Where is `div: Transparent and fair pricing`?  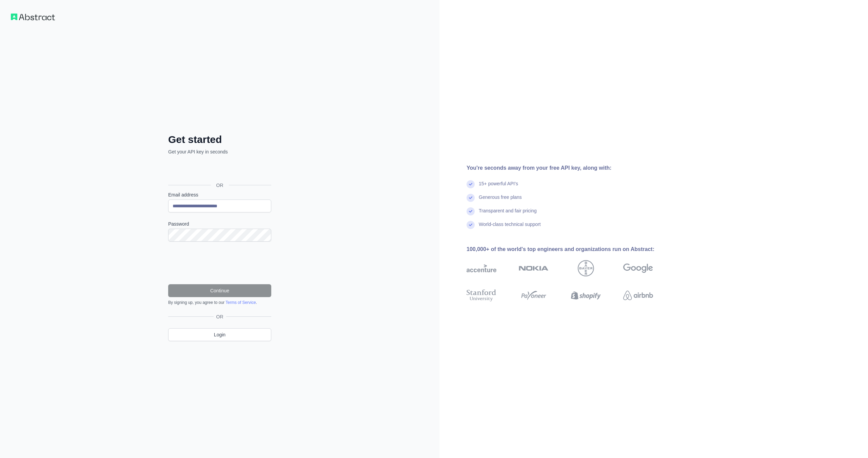 div: Transparent and fair pricing is located at coordinates (508, 214).